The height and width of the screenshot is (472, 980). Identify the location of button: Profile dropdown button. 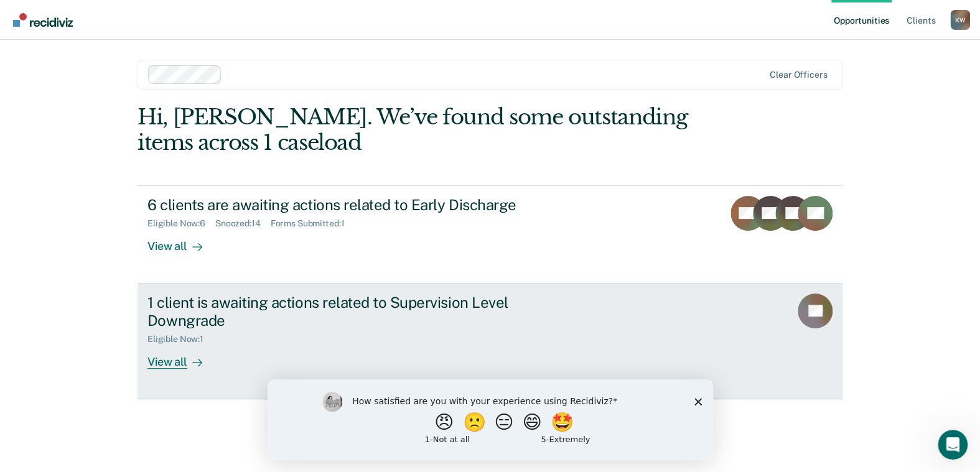
(959, 20).